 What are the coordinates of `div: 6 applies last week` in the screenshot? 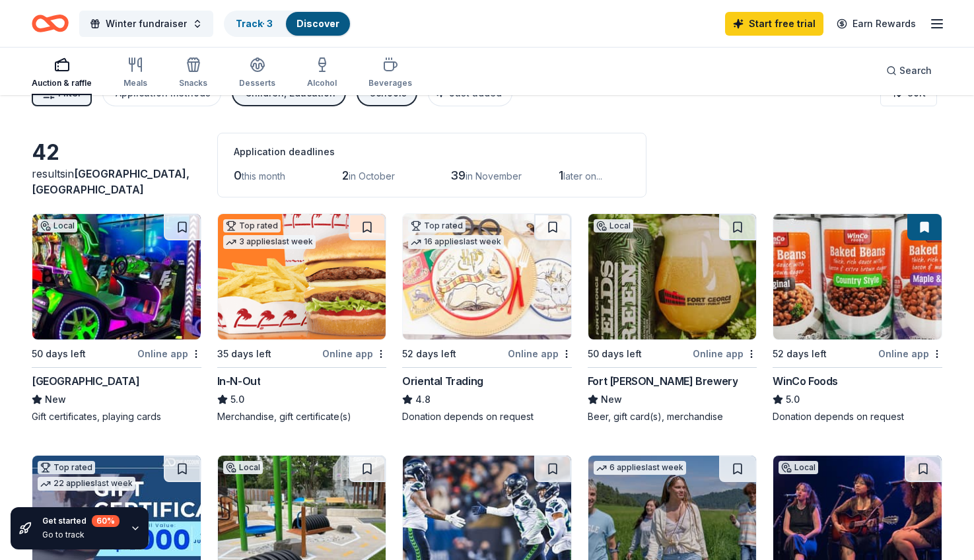 It's located at (640, 467).